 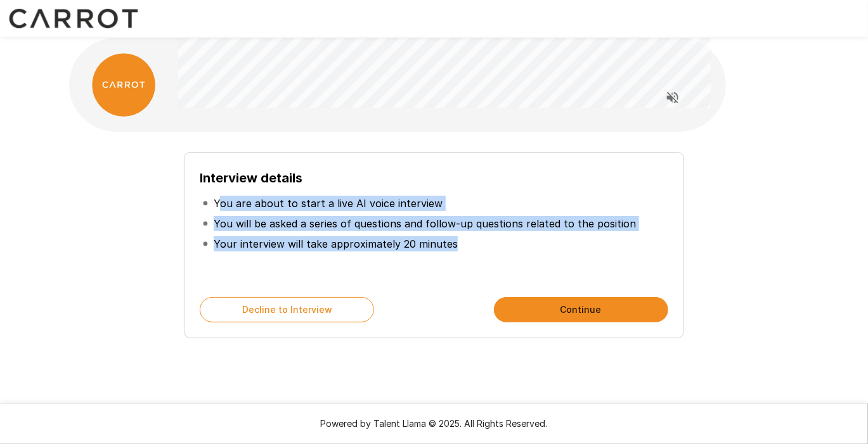 I want to click on b: Interview details, so click(x=251, y=178).